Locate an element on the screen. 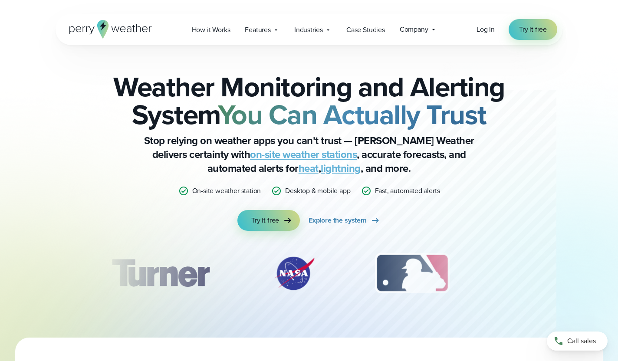  h2: Weather Monitoring and Alerting System is located at coordinates (309, 101).